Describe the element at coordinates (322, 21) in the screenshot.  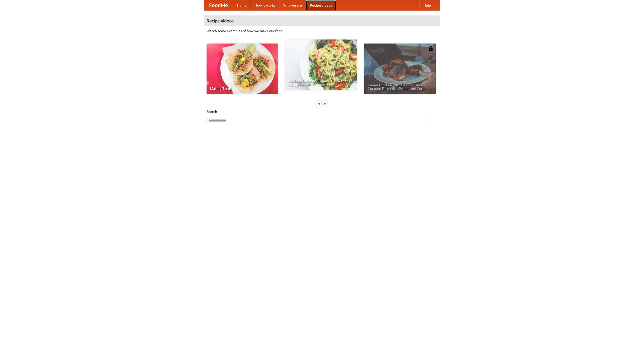
I see `h4: Recipe videos` at that location.